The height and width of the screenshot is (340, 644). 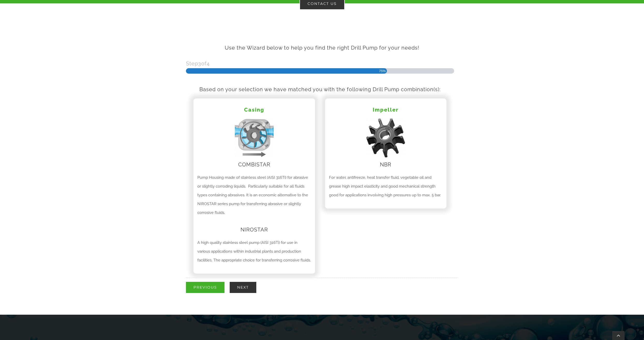 What do you see at coordinates (386, 138) in the screenshot?
I see `img: Impeller-frei` at bounding box center [386, 138].